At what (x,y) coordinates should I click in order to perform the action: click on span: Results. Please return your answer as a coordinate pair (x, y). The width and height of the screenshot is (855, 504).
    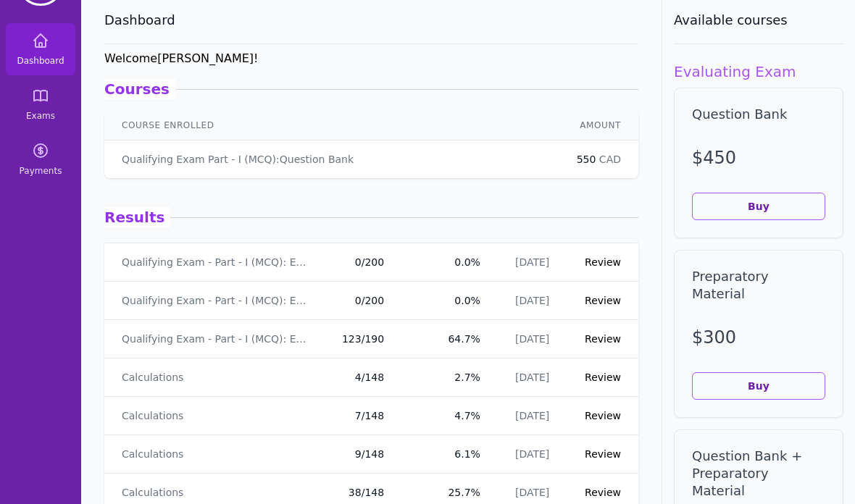
    Looking at the image, I should click on (137, 217).